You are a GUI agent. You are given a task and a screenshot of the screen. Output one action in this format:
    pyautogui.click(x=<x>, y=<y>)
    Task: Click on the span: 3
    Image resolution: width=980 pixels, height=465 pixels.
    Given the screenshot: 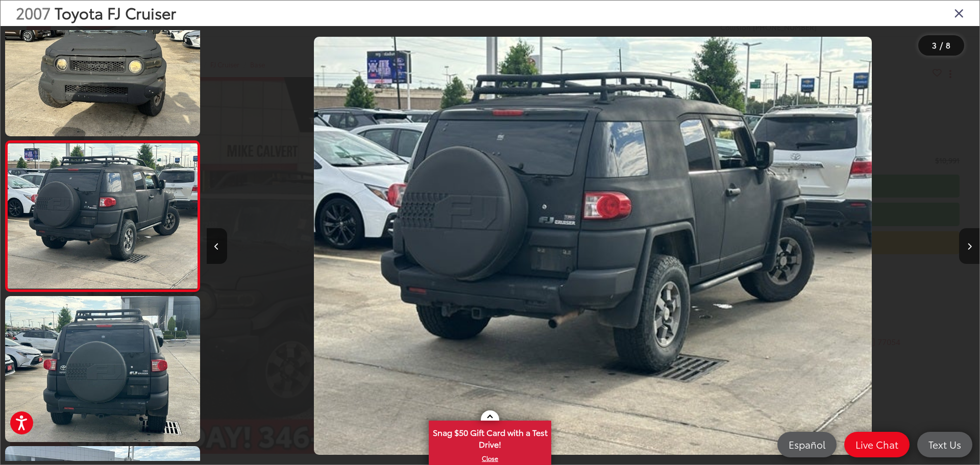 What is the action you would take?
    pyautogui.click(x=934, y=45)
    